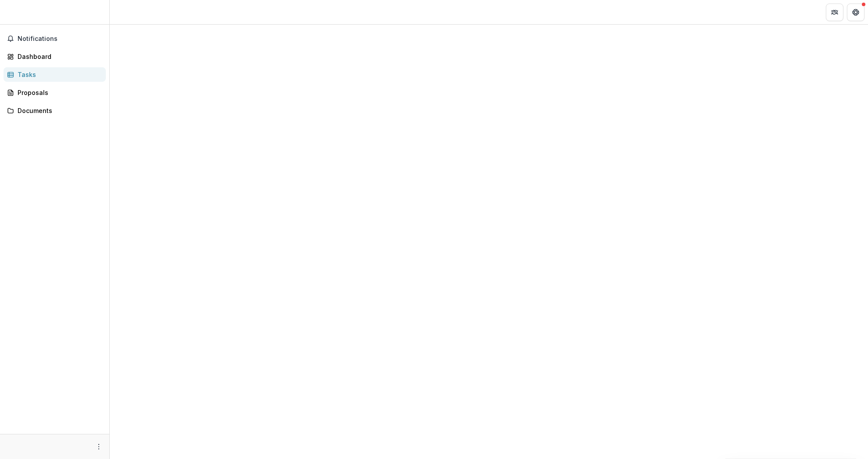  What do you see at coordinates (58, 93) in the screenshot?
I see `div: Proposals` at bounding box center [58, 93].